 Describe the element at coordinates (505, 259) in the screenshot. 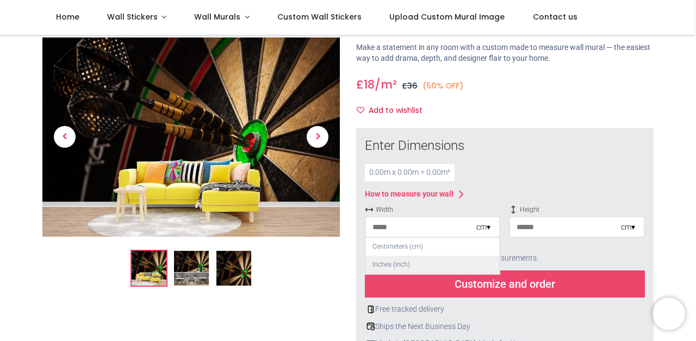

I see `div: Add 5-10cm of extra margin to your measurements.` at that location.